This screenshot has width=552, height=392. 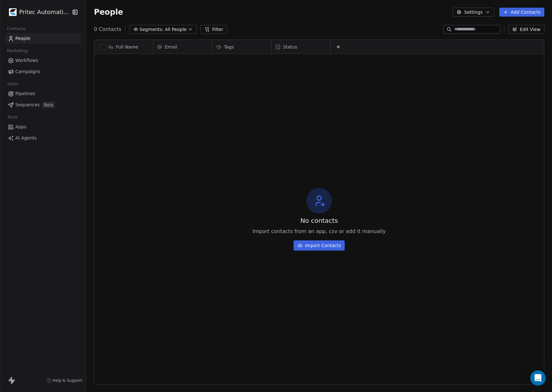 I want to click on button: Filter, so click(x=214, y=29).